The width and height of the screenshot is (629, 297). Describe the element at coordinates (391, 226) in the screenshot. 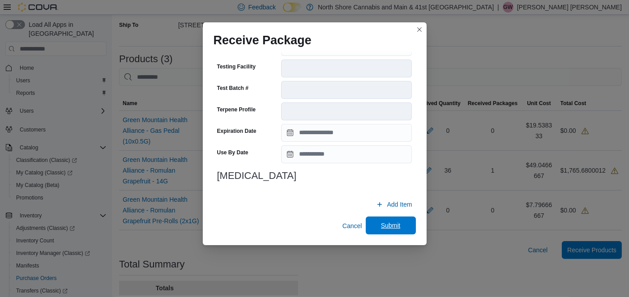

I see `button: Submit` at that location.